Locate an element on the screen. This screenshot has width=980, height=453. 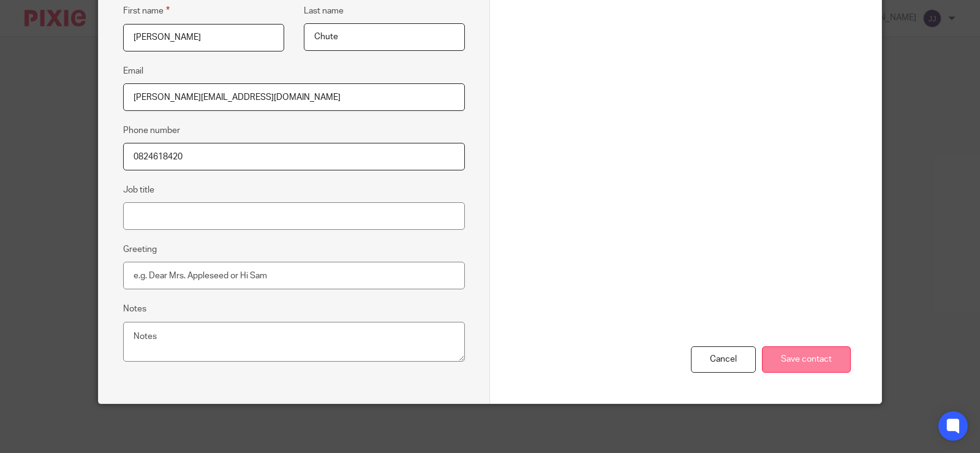
label: Phone number is located at coordinates (151, 131).